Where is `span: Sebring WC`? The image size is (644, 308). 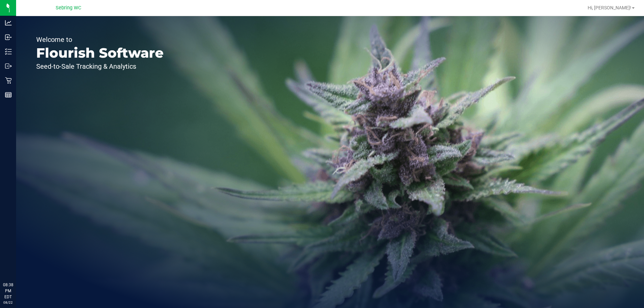
span: Sebring WC is located at coordinates (68, 8).